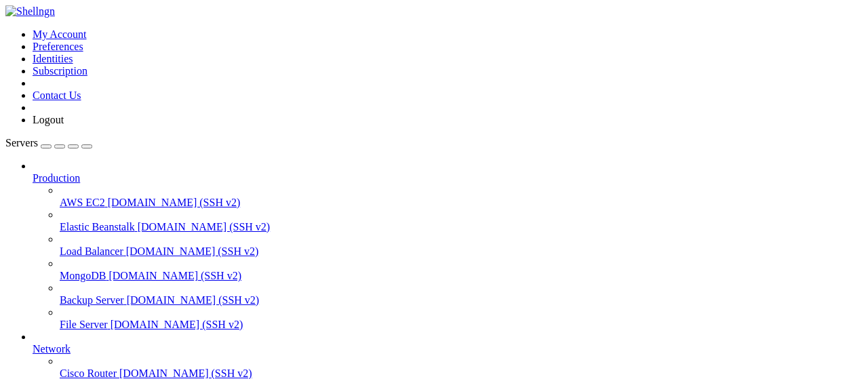 This screenshot has height=379, width=868. Describe the element at coordinates (92, 251) in the screenshot. I see `span: Load Balancer` at that location.